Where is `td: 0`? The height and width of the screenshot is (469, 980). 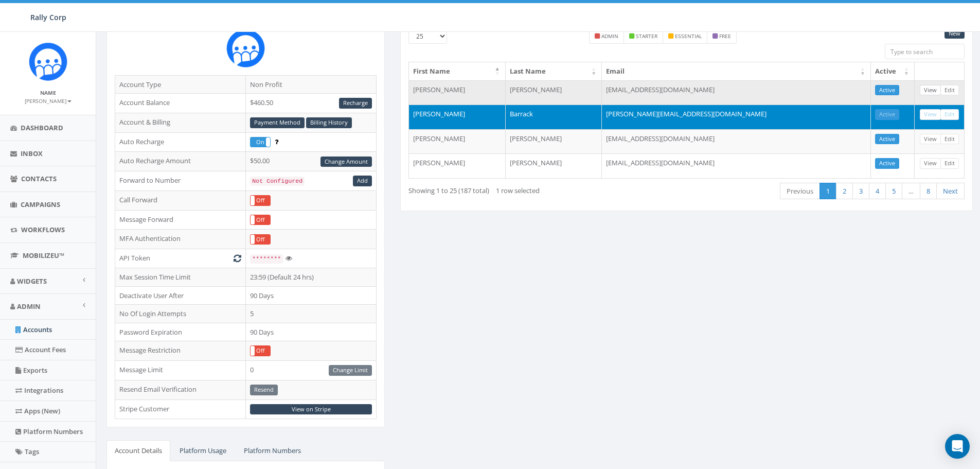
td: 0 is located at coordinates (311, 370).